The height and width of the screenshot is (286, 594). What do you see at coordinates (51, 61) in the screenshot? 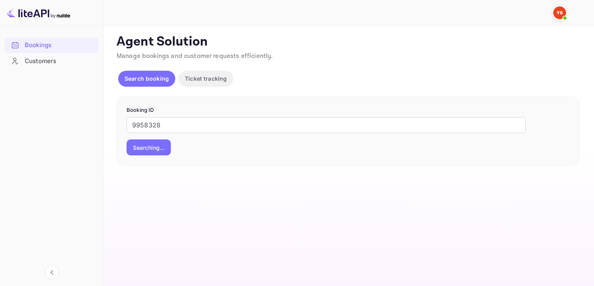
I see `a: Customers` at bounding box center [51, 61].